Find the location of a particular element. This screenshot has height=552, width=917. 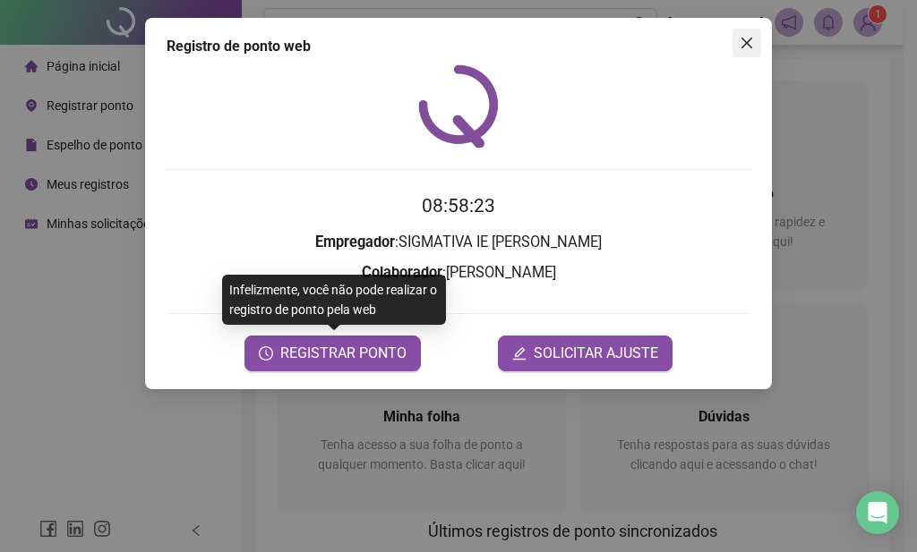

img: QRPoint is located at coordinates (458, 106).